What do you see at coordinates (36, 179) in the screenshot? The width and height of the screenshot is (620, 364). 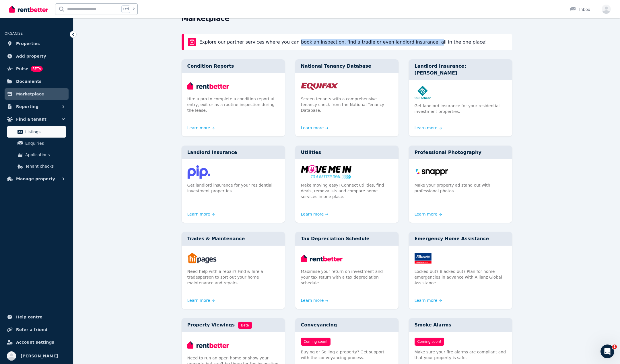 I see `button: Manage property` at bounding box center [36, 179].